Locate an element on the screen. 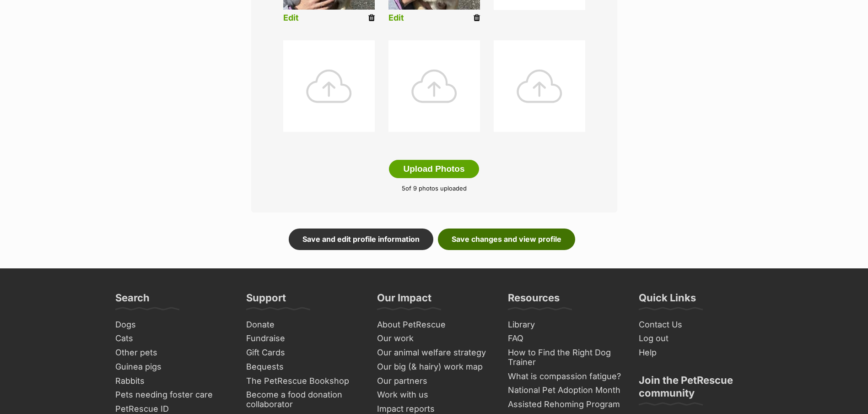 The image size is (868, 414). a: Dogs is located at coordinates (173, 325).